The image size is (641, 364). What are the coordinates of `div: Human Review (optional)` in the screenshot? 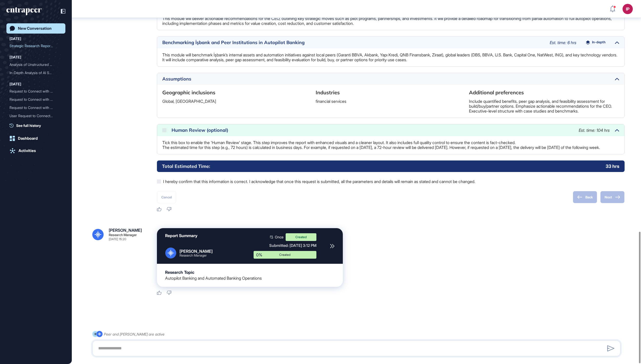 It's located at (373, 130).